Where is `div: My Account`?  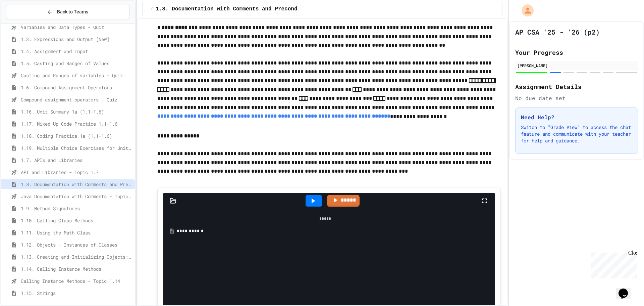
div: My Account is located at coordinates (525, 10).